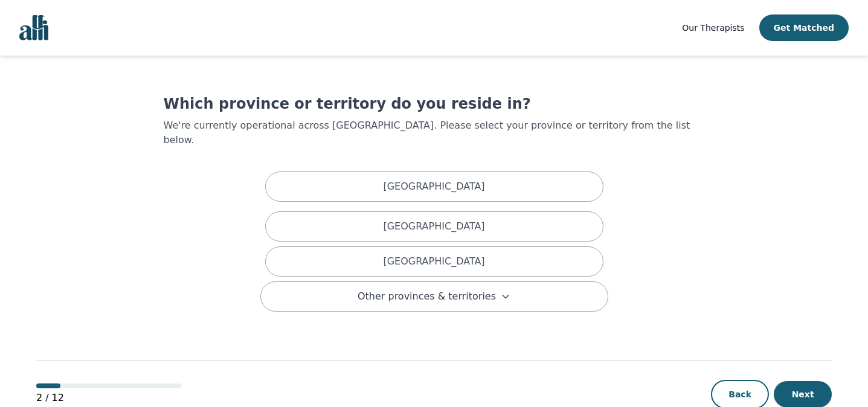  Describe the element at coordinates (804, 27) in the screenshot. I see `a: Get Matched` at that location.